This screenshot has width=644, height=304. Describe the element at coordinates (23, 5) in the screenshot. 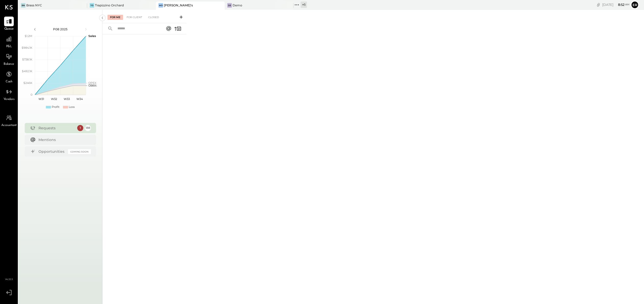

I see `div: BN` at that location.